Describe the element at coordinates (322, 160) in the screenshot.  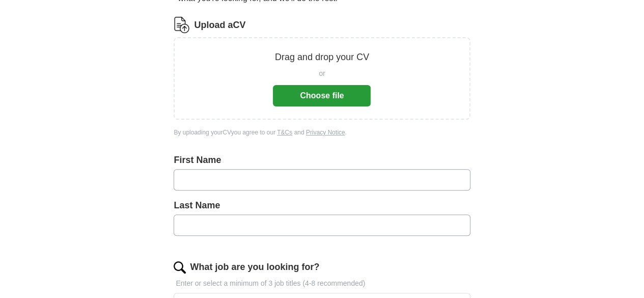
I see `label: First Name` at that location.